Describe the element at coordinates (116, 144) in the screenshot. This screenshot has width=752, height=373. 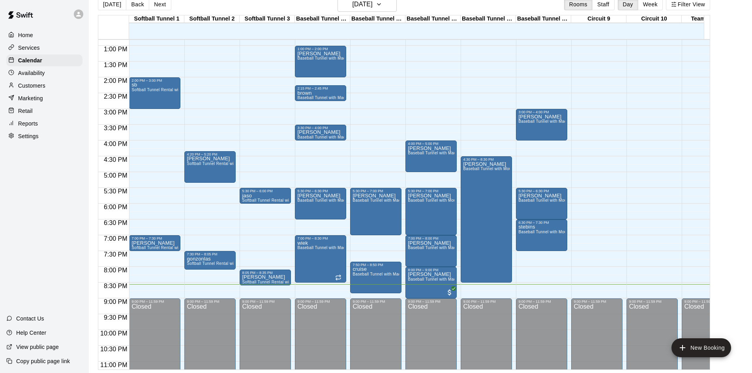
I see `span: 4:00 PM` at that location.